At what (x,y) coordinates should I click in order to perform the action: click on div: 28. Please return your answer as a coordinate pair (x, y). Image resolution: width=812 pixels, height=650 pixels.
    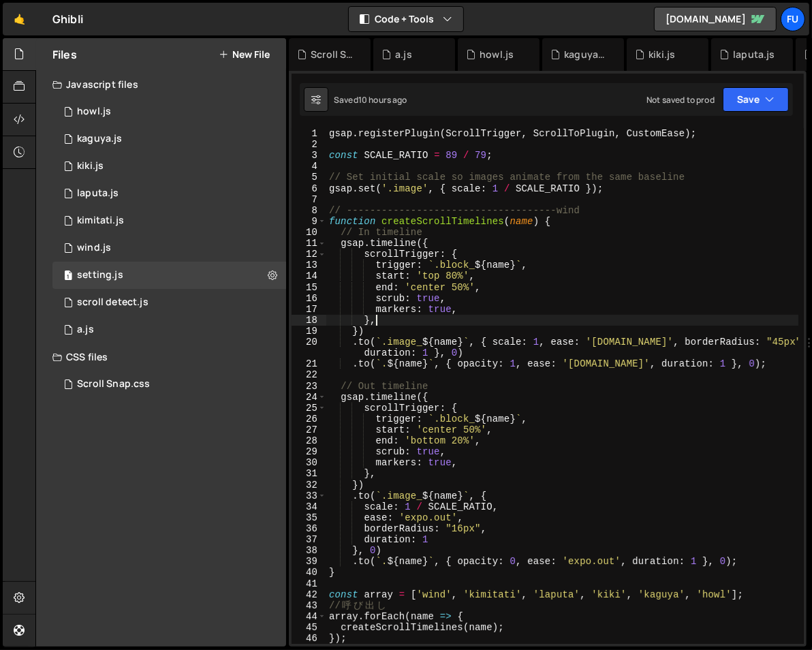
    Looking at the image, I should click on (309, 441).